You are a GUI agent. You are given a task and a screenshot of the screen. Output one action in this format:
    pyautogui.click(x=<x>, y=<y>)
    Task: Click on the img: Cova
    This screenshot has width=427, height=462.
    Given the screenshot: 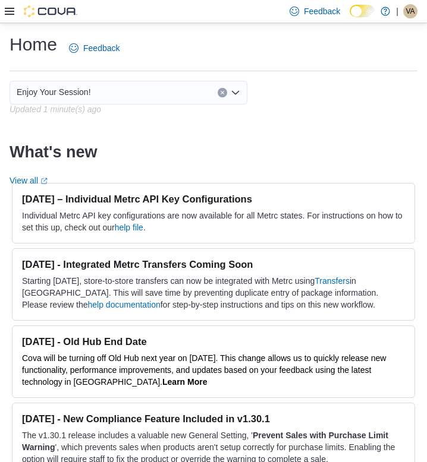 What is the action you would take?
    pyautogui.click(x=51, y=11)
    